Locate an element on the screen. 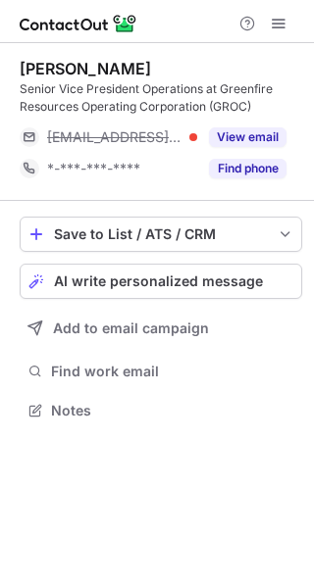 The image size is (314, 588). div: Senior Vice President Operations at Greenfire Resources Operating Corporation (GROC) is located at coordinates (161, 98).